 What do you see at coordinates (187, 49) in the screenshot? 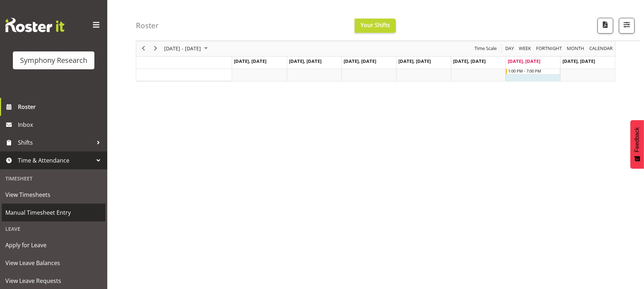
I see `button: August 2025` at bounding box center [187, 49].